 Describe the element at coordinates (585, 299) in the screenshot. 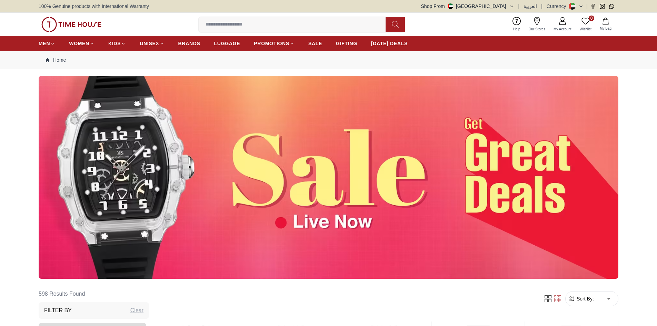

I see `span: Sort By:` at that location.